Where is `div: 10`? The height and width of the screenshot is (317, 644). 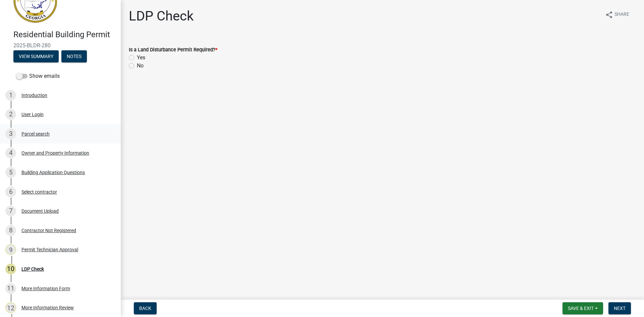 div: 10 is located at coordinates (11, 269).